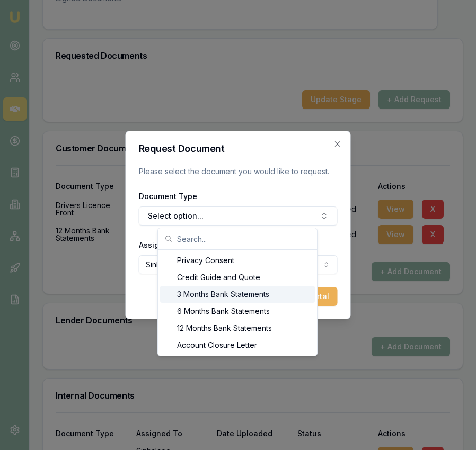  Describe the element at coordinates (243, 239) in the screenshot. I see `input: Search...` at that location.